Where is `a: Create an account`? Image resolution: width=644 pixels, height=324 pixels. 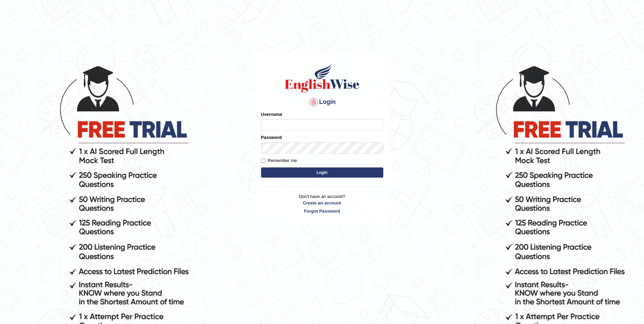 a: Create an account is located at coordinates (322, 203).